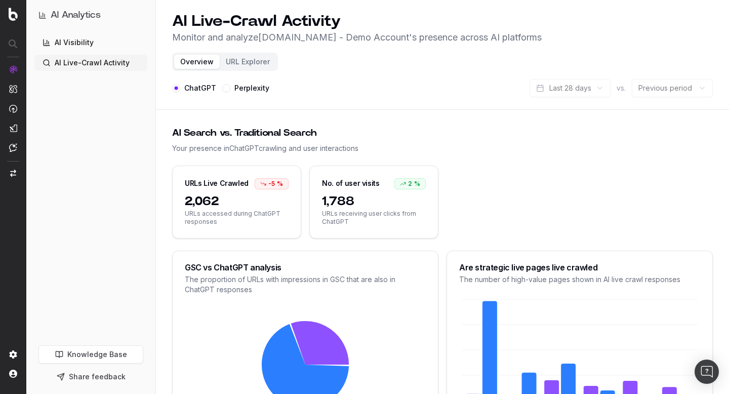  Describe the element at coordinates (621, 88) in the screenshot. I see `span: vs.` at that location.